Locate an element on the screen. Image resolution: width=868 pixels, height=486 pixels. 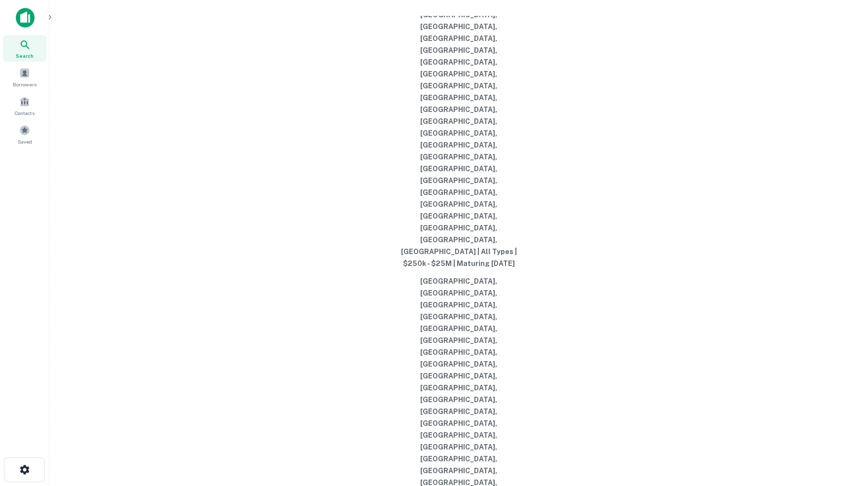
span: Search is located at coordinates (24, 56).